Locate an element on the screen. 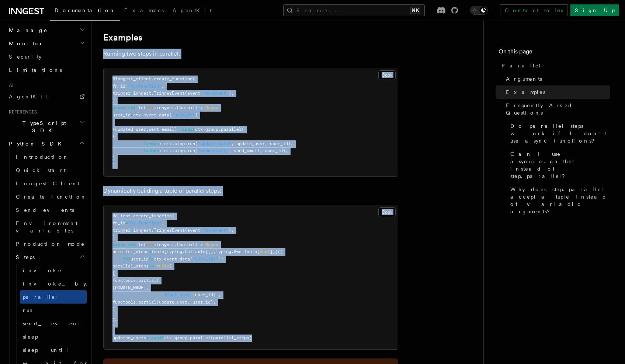 This screenshot has height=364, width=625. p: Dynamically building a tuple of parallel steps: is located at coordinates (251, 191).